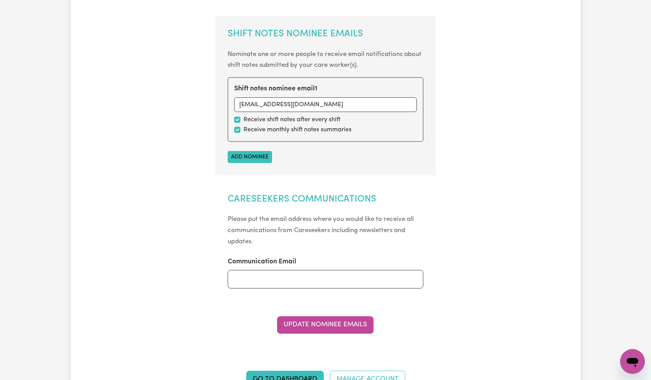  Describe the element at coordinates (275, 89) in the screenshot. I see `label: Shift notes nominee email 1` at that location.